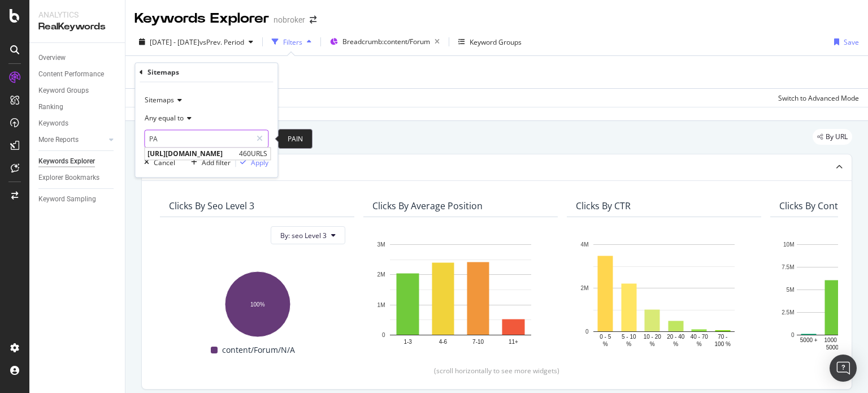 The width and height of the screenshot is (868, 393). I want to click on div: Clicks By Average Position, so click(427, 206).